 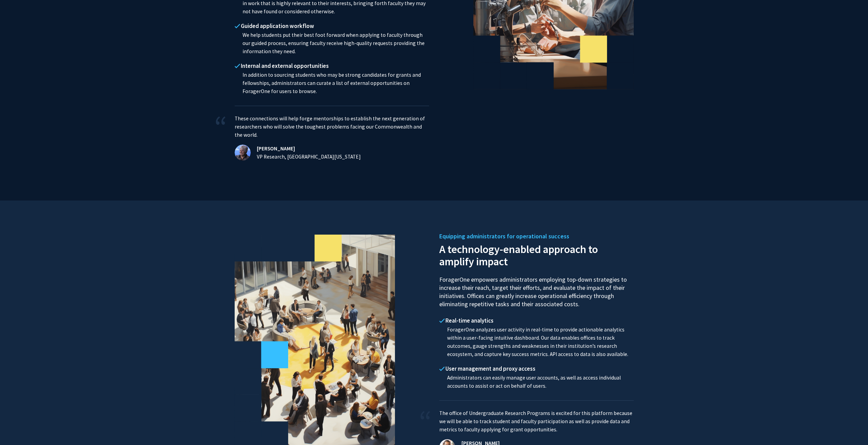 What do you see at coordinates (537, 320) in the screenshot?
I see `h4: Real-time analytics` at bounding box center [537, 320].